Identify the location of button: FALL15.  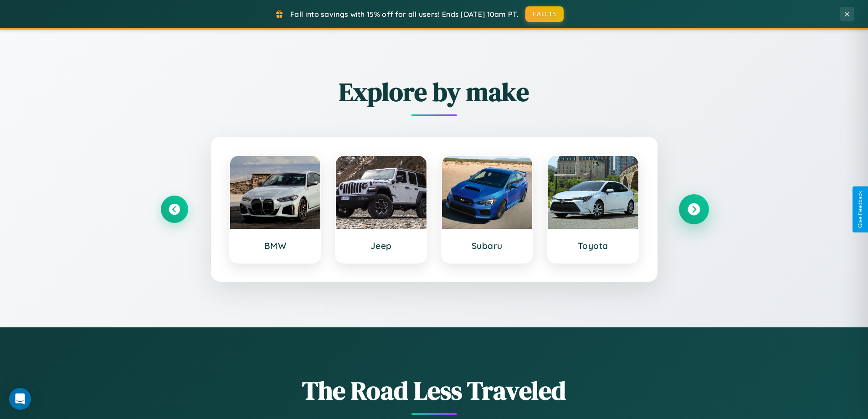
(545, 14).